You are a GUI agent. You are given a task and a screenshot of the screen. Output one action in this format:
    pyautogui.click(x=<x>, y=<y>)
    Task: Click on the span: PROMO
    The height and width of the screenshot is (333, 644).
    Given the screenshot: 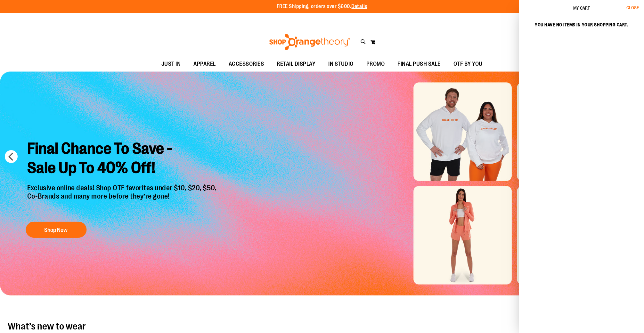 What is the action you would take?
    pyautogui.click(x=376, y=64)
    